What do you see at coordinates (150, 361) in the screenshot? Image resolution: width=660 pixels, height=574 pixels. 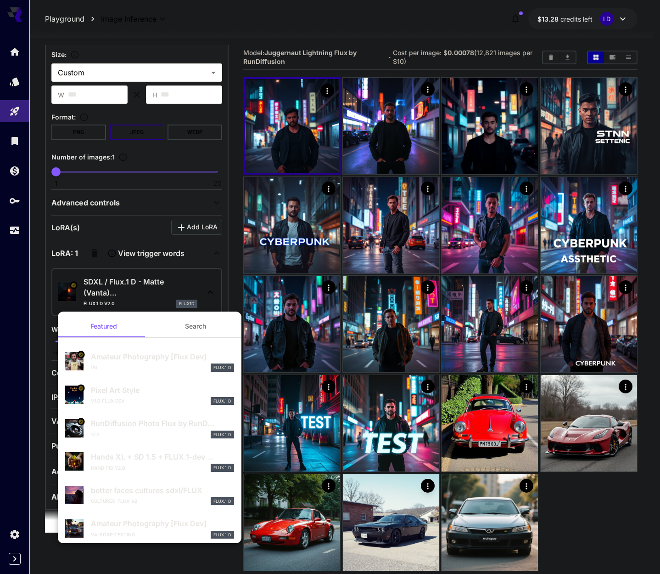 I see `div: Certified Model – Vetted for best performance and includes a commercial license.Amateur Photograp...` at bounding box center [150, 361].